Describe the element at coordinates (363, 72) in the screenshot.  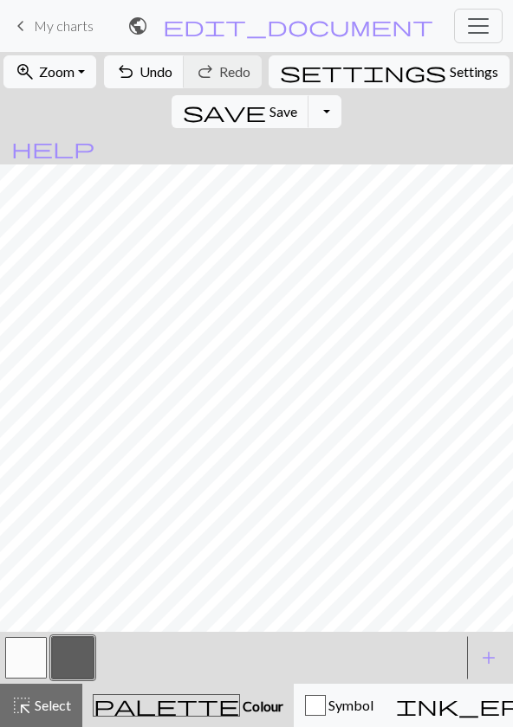
I see `span: settings` at that location.